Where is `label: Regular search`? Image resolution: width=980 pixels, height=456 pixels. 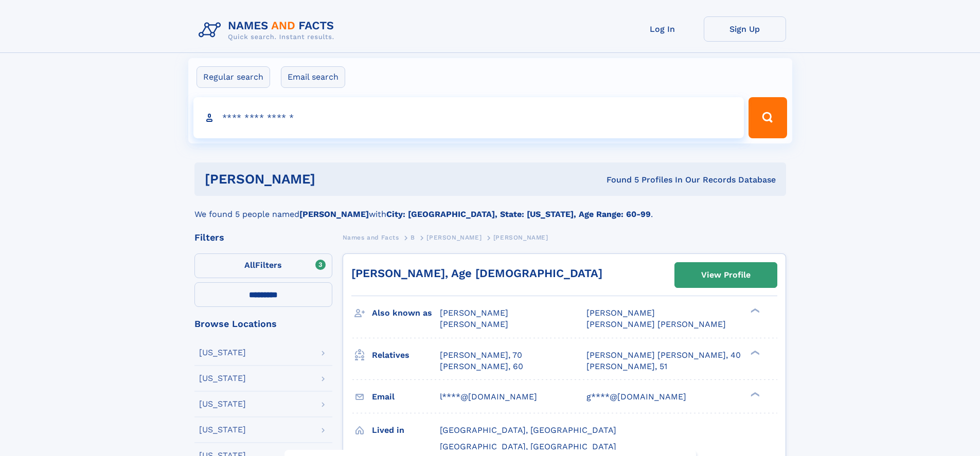
label: Regular search is located at coordinates (233, 77).